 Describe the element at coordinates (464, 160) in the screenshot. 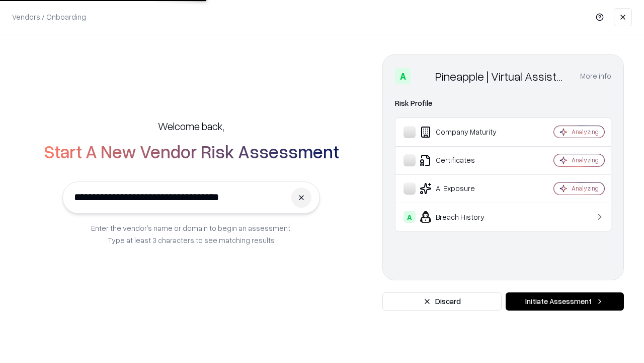

I see `div: Certificates` at that location.